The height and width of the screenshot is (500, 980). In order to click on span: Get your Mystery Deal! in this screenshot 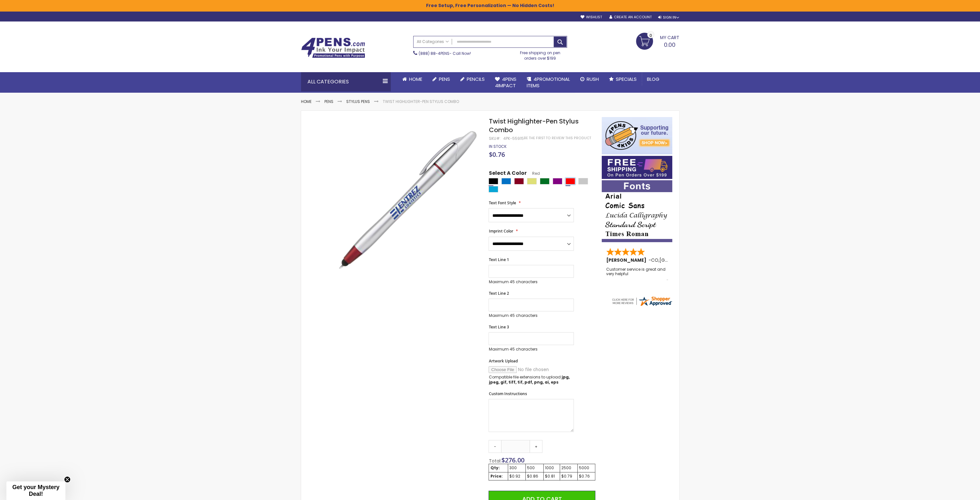, I will do `click(36, 490)`.